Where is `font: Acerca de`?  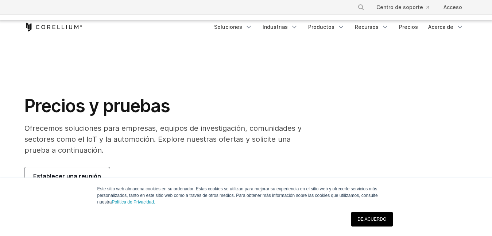
font: Acerca de is located at coordinates (441, 27).